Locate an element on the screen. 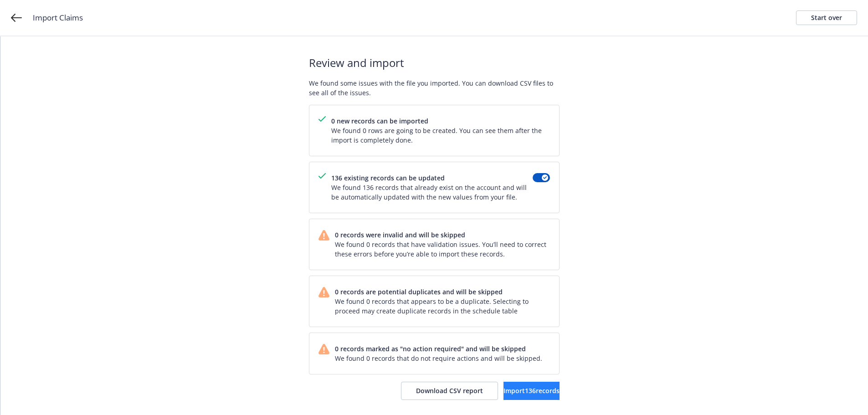 Image resolution: width=868 pixels, height=415 pixels. span: 0 new records can be imported is located at coordinates (441, 121).